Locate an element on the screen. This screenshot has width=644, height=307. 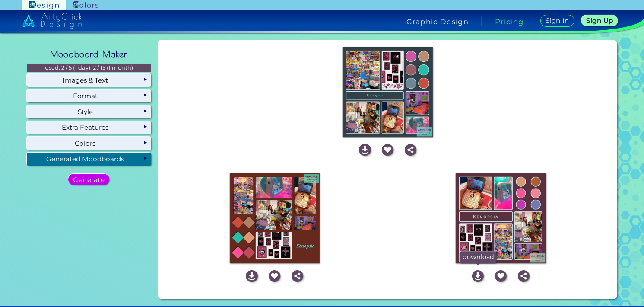
div: Format is located at coordinates (89, 96).